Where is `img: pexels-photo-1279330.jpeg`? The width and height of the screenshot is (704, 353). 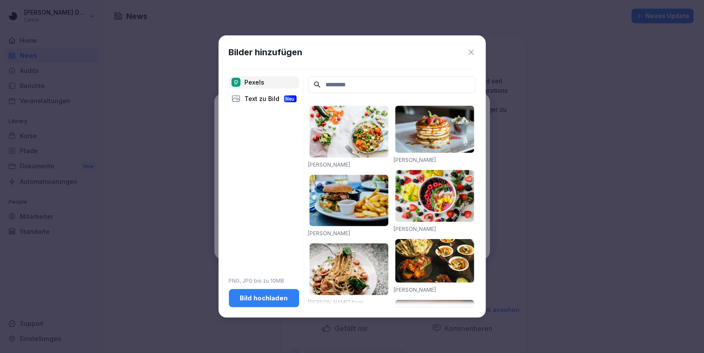 img: pexels-photo-1279330.jpeg is located at coordinates (349, 269).